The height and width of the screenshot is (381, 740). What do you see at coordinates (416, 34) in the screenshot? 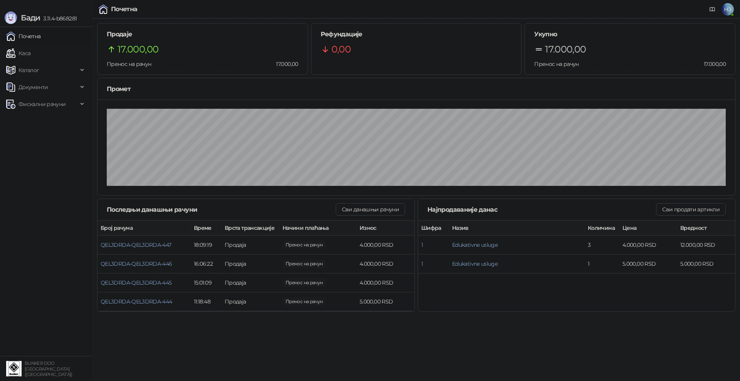
I see `h5: Рефундације` at bounding box center [416, 34].